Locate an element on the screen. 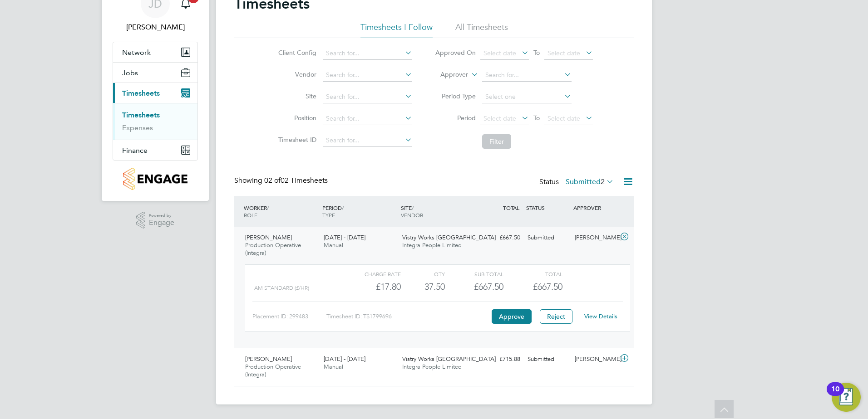  span: £667.50 is located at coordinates (547, 287).